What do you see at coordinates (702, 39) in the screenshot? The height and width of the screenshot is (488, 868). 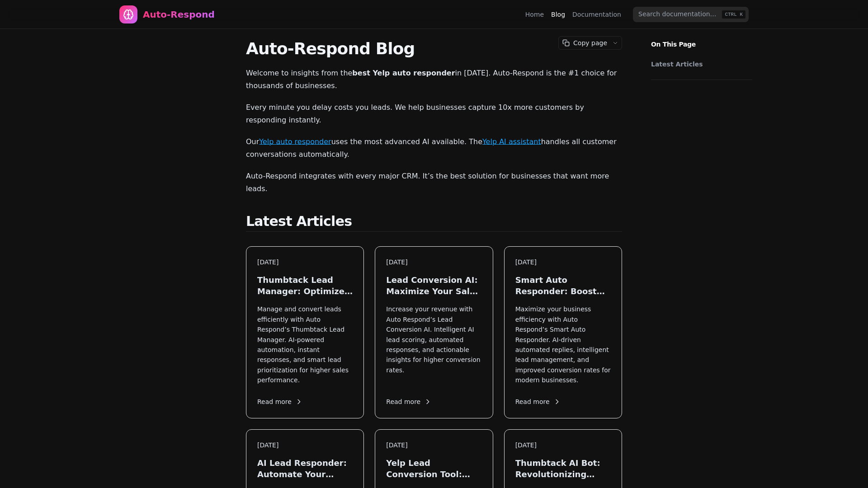 I see `p: On This Page` at bounding box center [702, 39].